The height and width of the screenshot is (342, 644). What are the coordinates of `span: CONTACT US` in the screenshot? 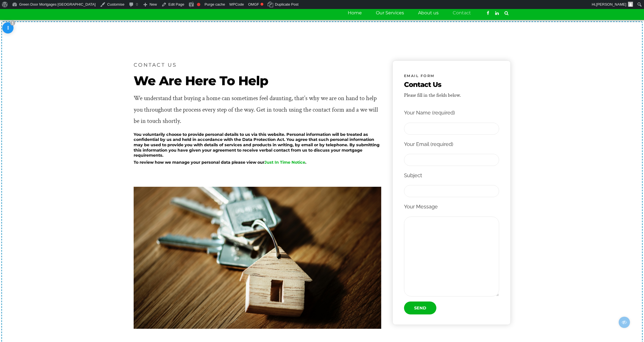 It's located at (155, 65).